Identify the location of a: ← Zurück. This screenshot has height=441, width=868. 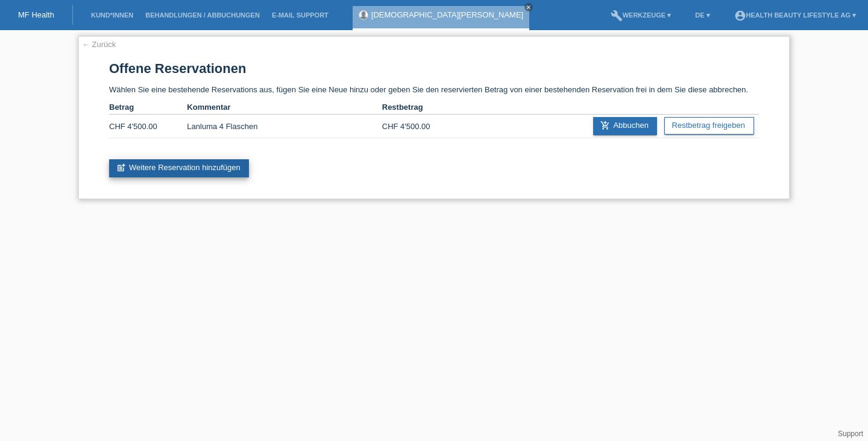
(99, 44).